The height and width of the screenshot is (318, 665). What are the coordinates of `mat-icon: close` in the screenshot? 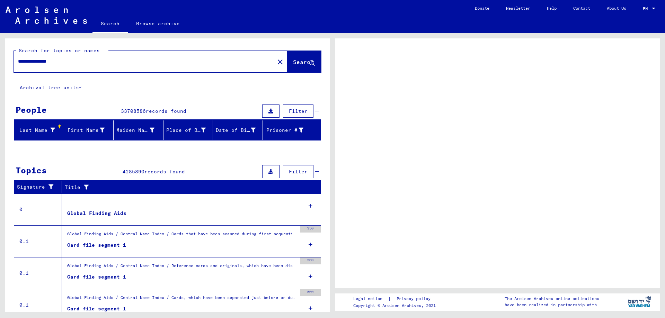 It's located at (280, 62).